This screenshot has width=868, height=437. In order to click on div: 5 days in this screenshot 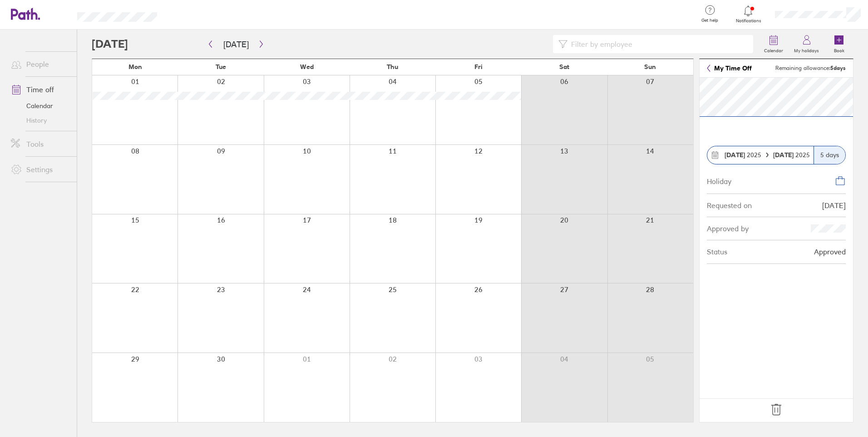, I will do `click(830, 155)`.